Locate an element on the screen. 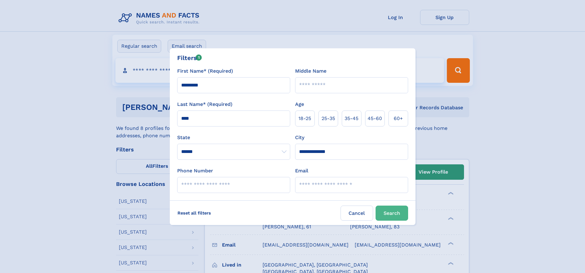 The height and width of the screenshot is (273, 585). label: City is located at coordinates (300, 137).